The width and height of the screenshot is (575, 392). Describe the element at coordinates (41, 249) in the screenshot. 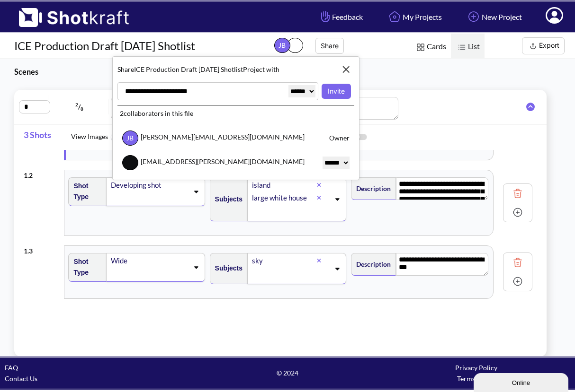

I see `div: 1 . 3` at that location.